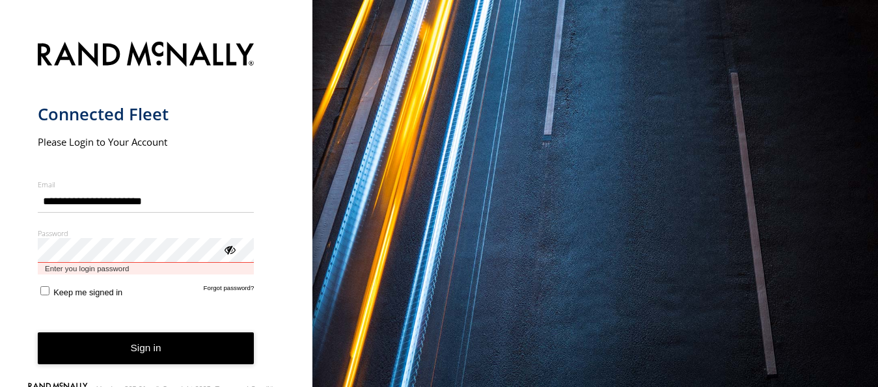 The height and width of the screenshot is (387, 878). Describe the element at coordinates (88, 292) in the screenshot. I see `span: Keep me signed in` at that location.